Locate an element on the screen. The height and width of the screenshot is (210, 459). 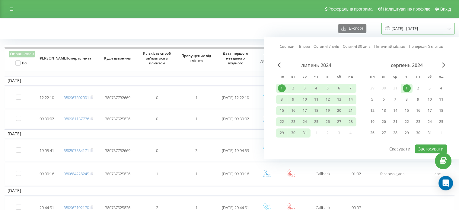
div: чт 8 серп 2024 р. is located at coordinates (406, 99).